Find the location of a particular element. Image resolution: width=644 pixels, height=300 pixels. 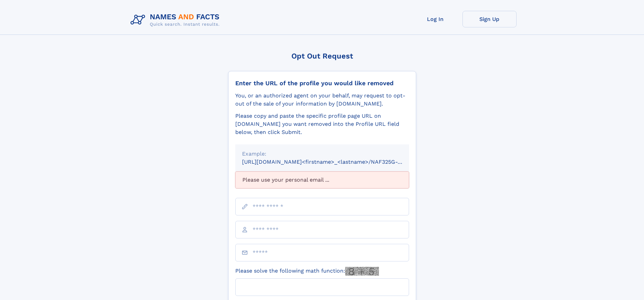

a: Log In is located at coordinates (435, 19).